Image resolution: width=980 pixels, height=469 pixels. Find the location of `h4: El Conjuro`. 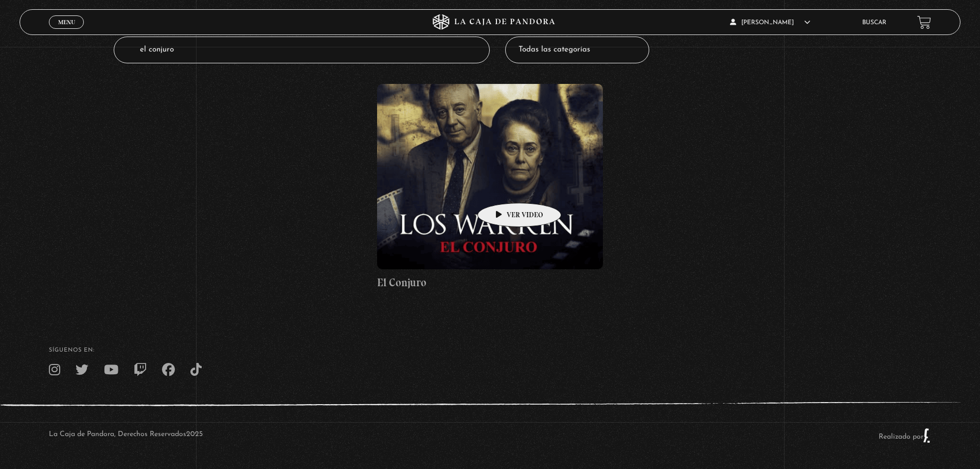

h4: El Conjuro is located at coordinates (490, 283).